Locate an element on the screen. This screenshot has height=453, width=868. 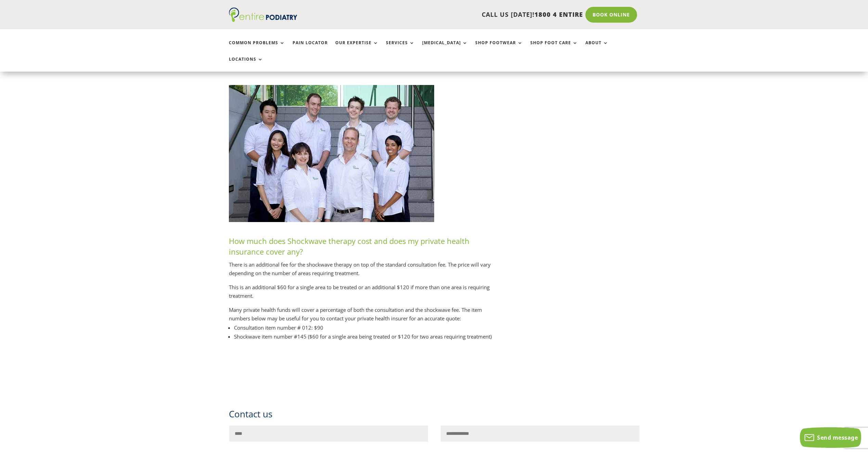
a: Services is located at coordinates (400, 48).